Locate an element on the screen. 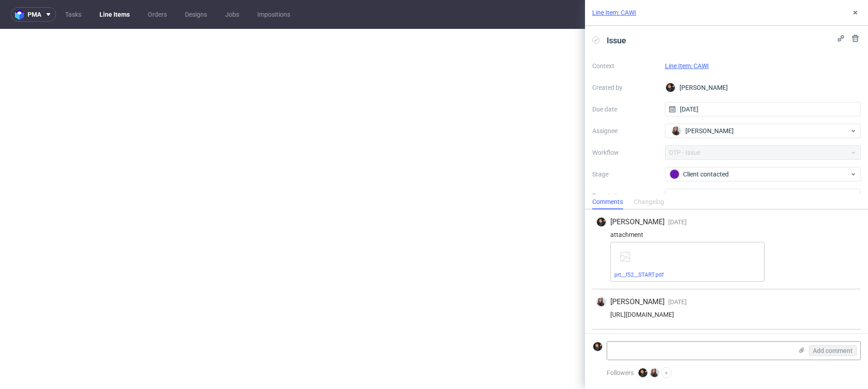 The height and width of the screenshot is (389, 868). div: Comments is located at coordinates (608, 203).